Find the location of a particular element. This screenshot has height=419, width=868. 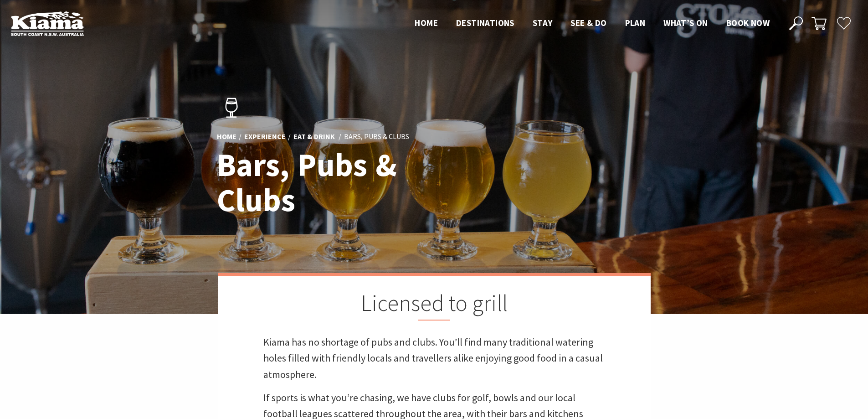

span: Book now is located at coordinates (748, 23).